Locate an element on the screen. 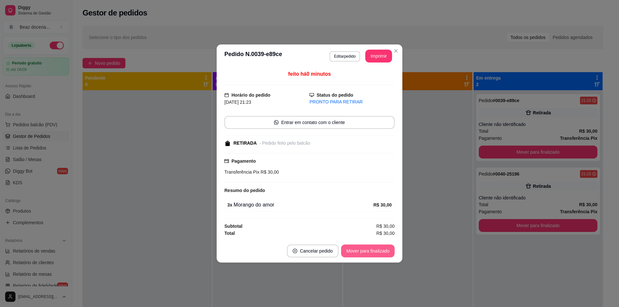 The width and height of the screenshot is (619, 307). span: close-circle is located at coordinates (295, 251).